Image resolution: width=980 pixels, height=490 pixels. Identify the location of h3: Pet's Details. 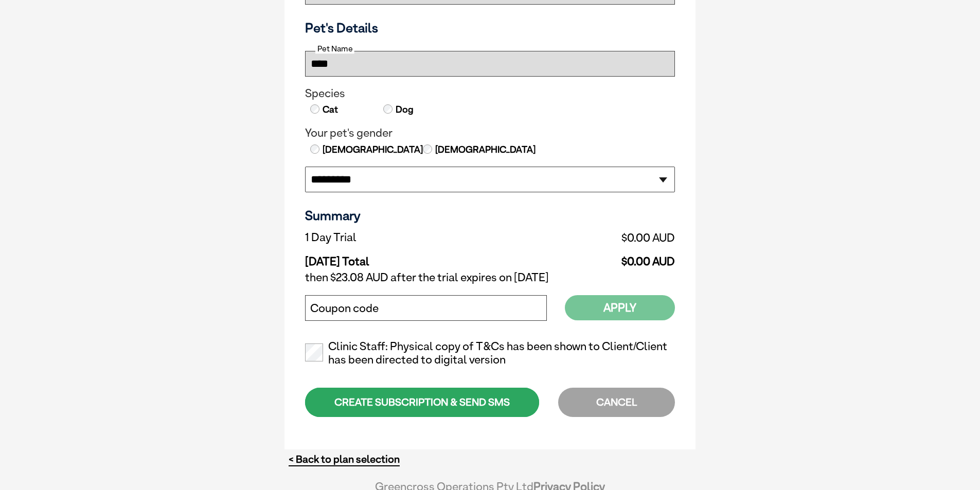
(490, 27).